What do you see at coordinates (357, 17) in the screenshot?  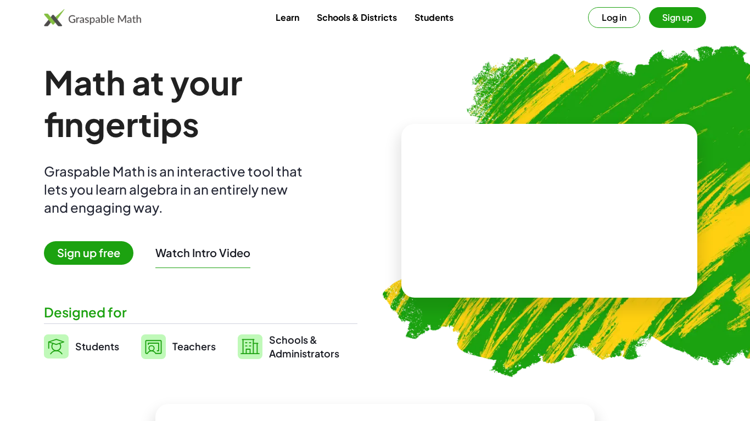 I see `a: Schools & Districts` at bounding box center [357, 17].